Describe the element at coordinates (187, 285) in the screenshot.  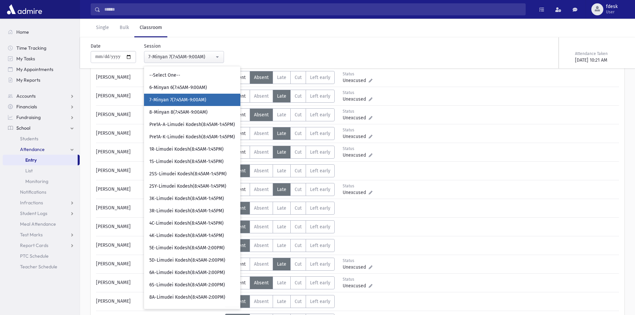
I see `span: 6S-Limudei Kodesh(8:45AM-2:00PM)` at that location.